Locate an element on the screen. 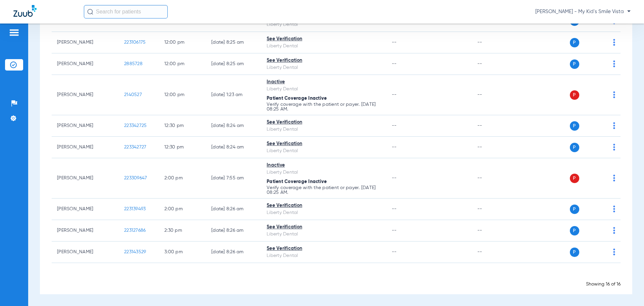 The height and width of the screenshot is (306, 644). td: 2:30 PM is located at coordinates (183, 230).